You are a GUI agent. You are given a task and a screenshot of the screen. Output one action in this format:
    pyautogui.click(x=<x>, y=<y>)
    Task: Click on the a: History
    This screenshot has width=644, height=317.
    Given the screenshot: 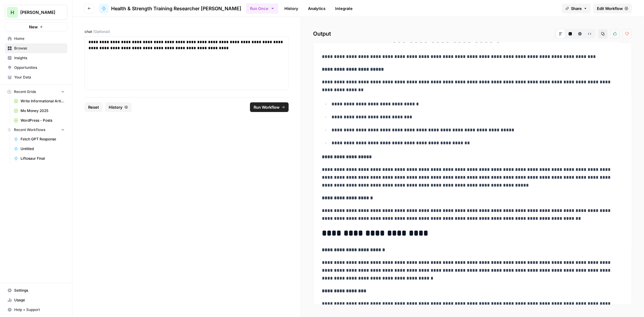 What is the action you would take?
    pyautogui.click(x=291, y=8)
    